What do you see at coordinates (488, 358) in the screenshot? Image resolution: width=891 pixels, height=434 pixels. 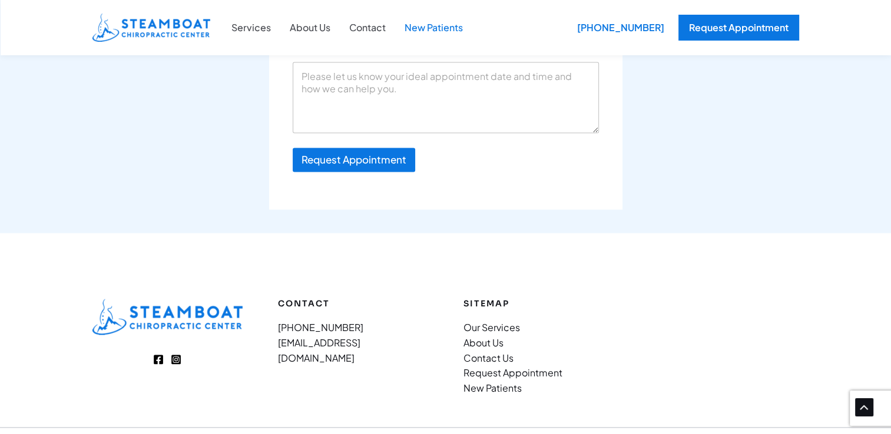 I see `a: Contact Us` at bounding box center [488, 358].